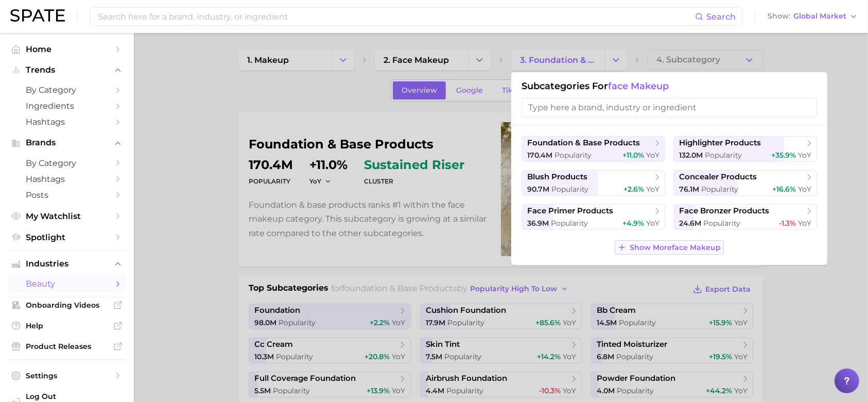 The image size is (868, 402). Describe the element at coordinates (669, 107) in the screenshot. I see `input: Type here a brand, industry or ingredient` at that location.